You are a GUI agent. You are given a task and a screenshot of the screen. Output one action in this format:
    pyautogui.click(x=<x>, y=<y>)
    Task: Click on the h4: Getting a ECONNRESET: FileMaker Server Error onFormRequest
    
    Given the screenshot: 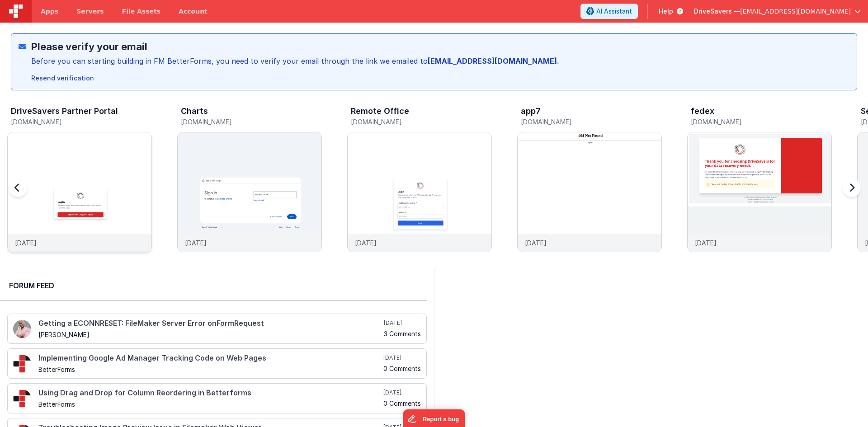 What is the action you would take?
    pyautogui.click(x=210, y=323)
    